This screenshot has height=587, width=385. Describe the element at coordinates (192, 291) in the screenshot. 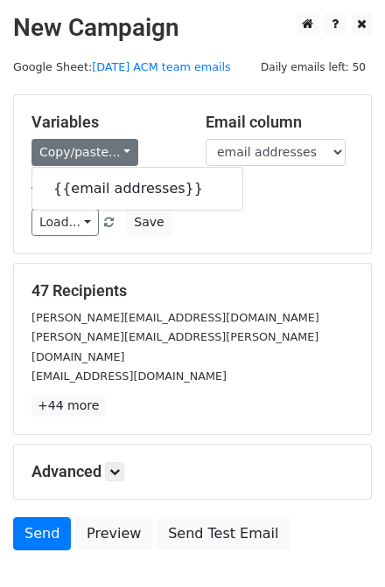

I see `h5: 47 Recipients` at that location.